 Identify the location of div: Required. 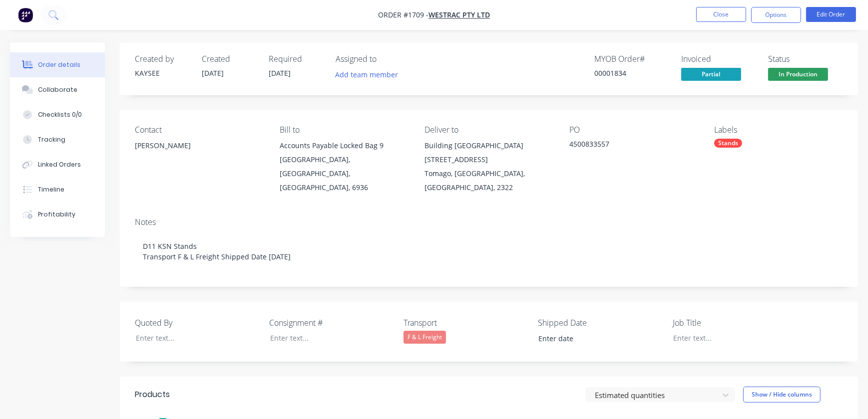
(296, 59).